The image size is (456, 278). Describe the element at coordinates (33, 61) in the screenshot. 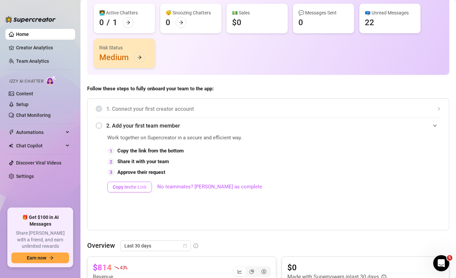

I see `a: Team Analytics` at that location.